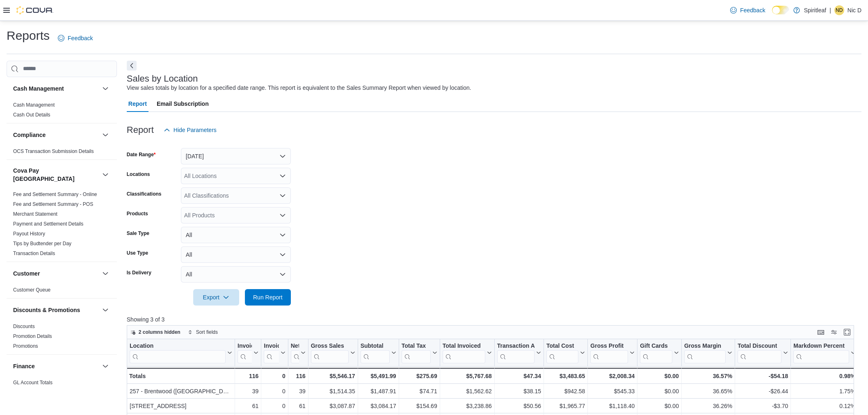 The height and width of the screenshot is (415, 868). What do you see at coordinates (162, 79) in the screenshot?
I see `h3: Sales by Location` at bounding box center [162, 79].